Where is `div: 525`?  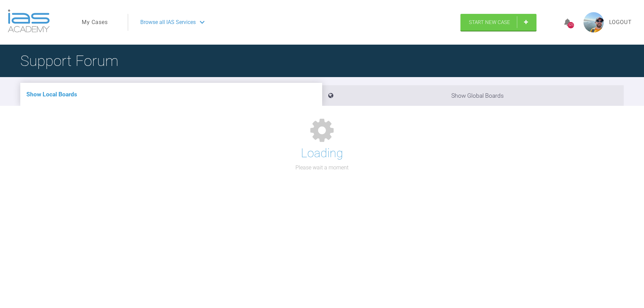
div: 525 is located at coordinates (571, 25).